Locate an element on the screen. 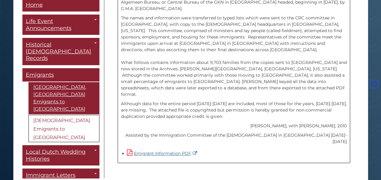  span: Life Event Announcements is located at coordinates (49, 25).